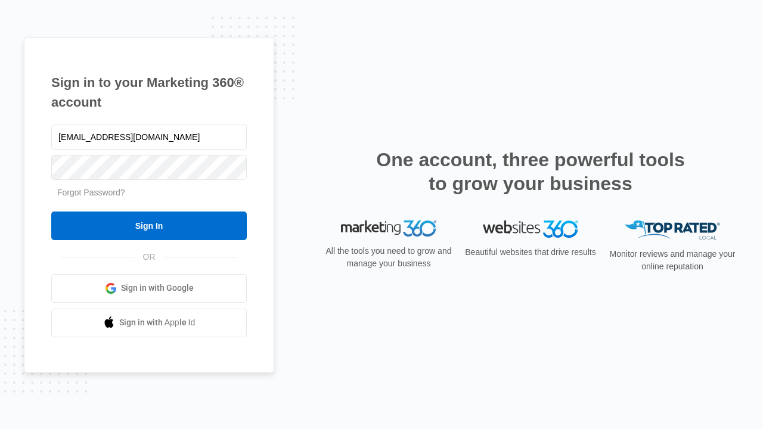 Image resolution: width=763 pixels, height=429 pixels. Describe the element at coordinates (531, 172) in the screenshot. I see `h2: One account, three powerful tools to grow your business` at that location.